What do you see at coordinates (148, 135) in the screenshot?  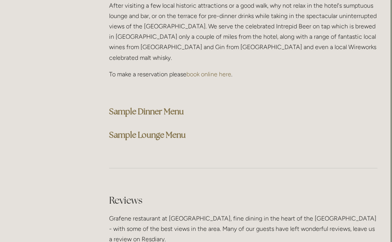 I see `a: Sample Lounge Menu` at bounding box center [148, 135].